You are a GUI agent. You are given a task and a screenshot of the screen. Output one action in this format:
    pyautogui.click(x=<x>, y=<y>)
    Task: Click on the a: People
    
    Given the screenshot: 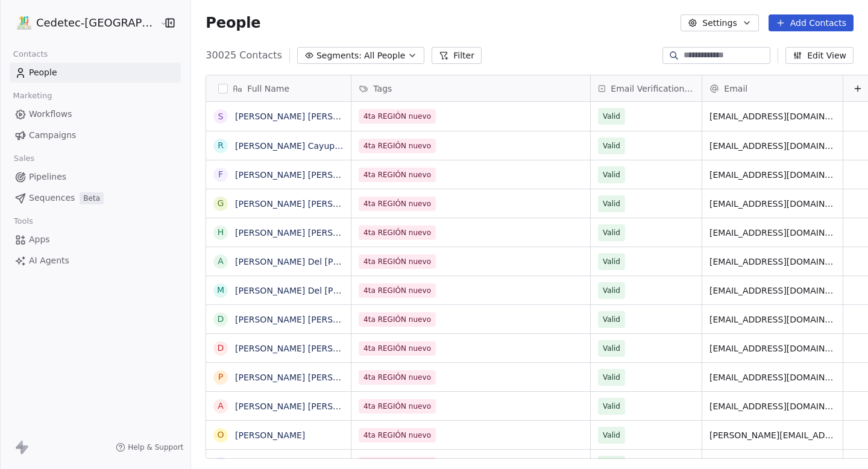 What is the action you would take?
    pyautogui.click(x=95, y=73)
    